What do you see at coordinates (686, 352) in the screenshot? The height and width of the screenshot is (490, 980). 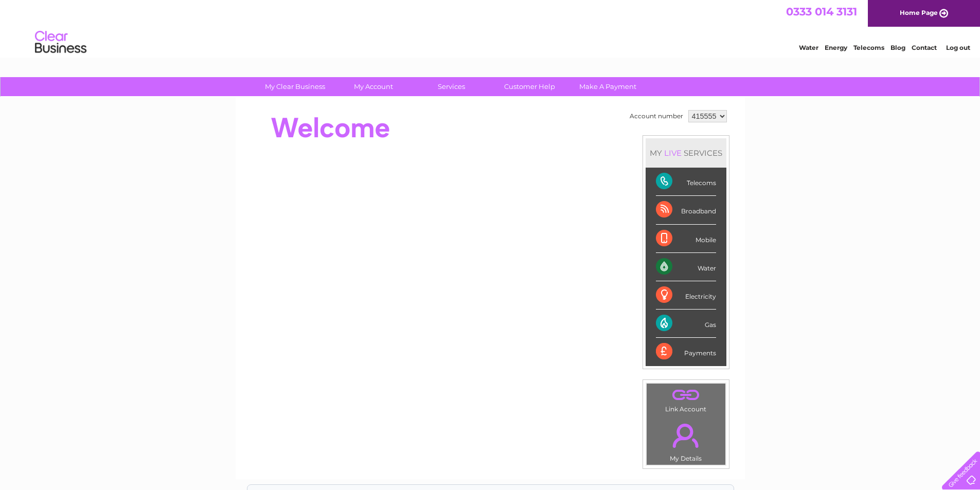 I see `div: Payments` at bounding box center [686, 352].